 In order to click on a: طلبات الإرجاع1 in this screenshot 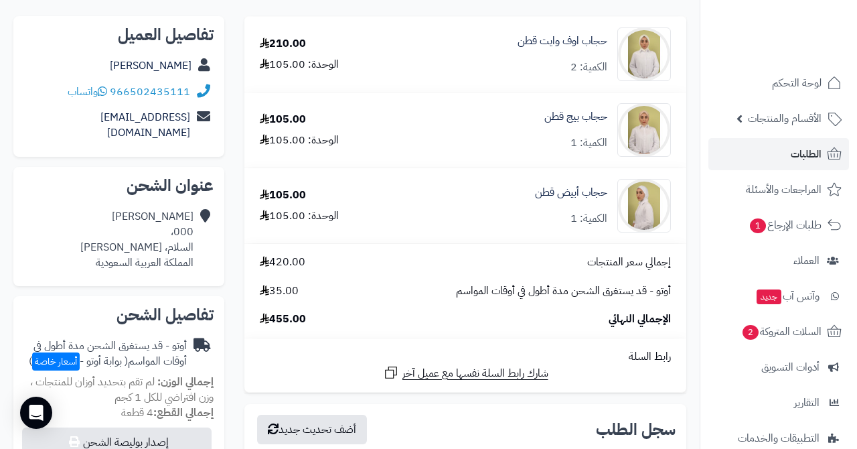, I will do `click(779, 225)`.